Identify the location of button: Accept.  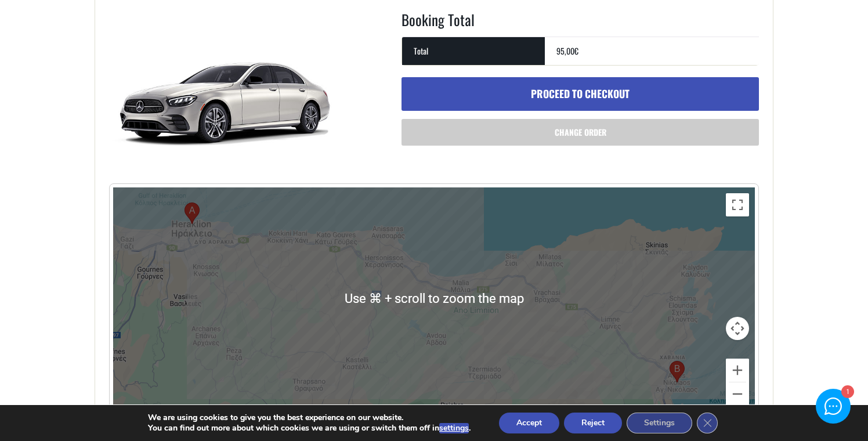
(529, 423).